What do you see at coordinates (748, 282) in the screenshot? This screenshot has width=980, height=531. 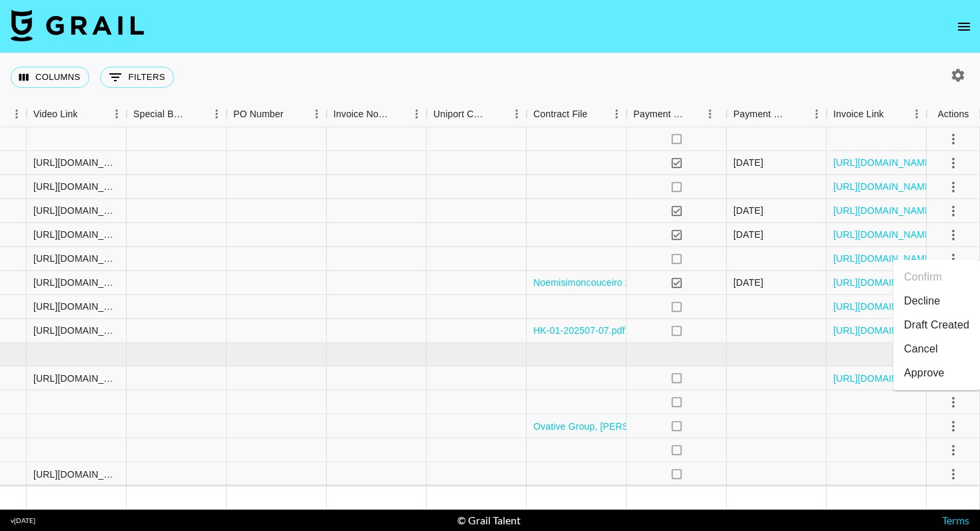 I see `div: 08/08/2025` at bounding box center [748, 282].